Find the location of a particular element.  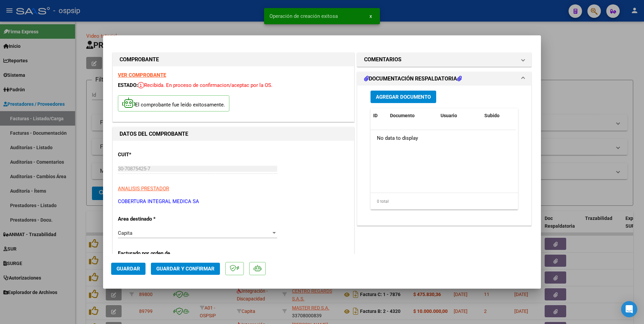

datatable-header-cell: Usuario is located at coordinates (460, 116).